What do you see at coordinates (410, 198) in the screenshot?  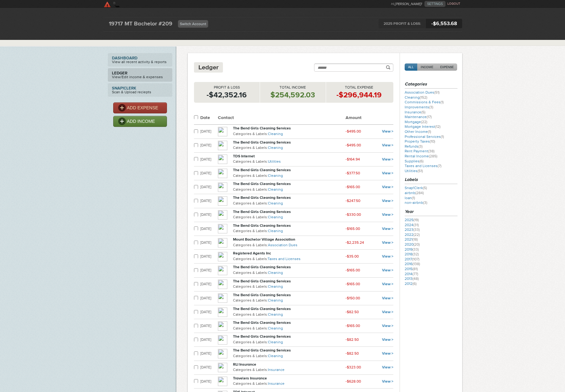 I see `a: loan` at bounding box center [410, 198].